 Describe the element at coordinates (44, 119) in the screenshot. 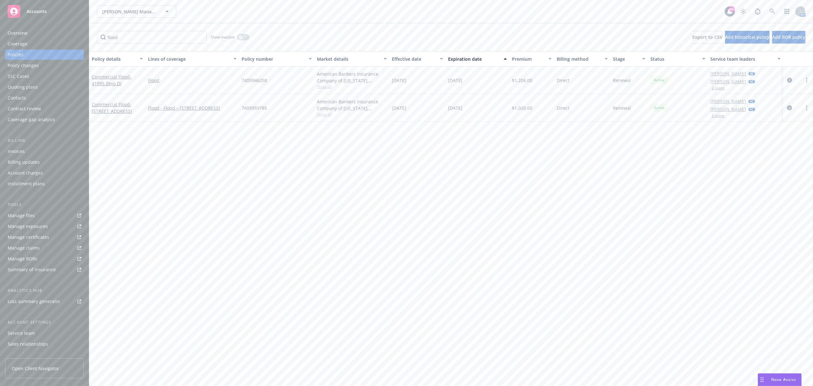

I see `a: Coverage gap analysis` at that location.